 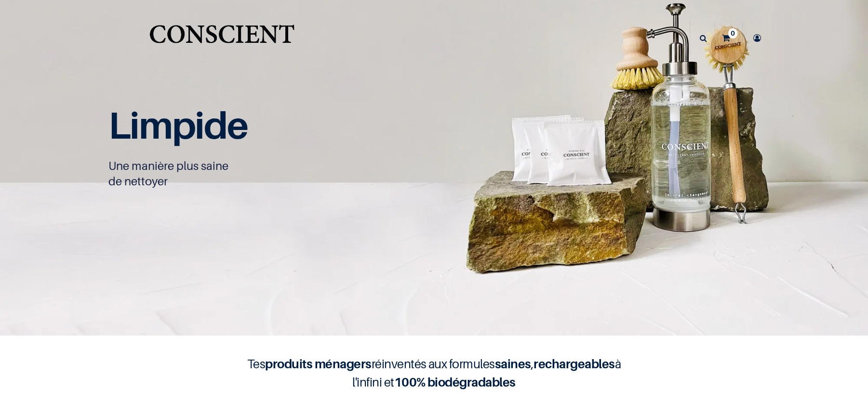 What do you see at coordinates (221, 38) in the screenshot?
I see `span: Logo of Conscient` at bounding box center [221, 38].